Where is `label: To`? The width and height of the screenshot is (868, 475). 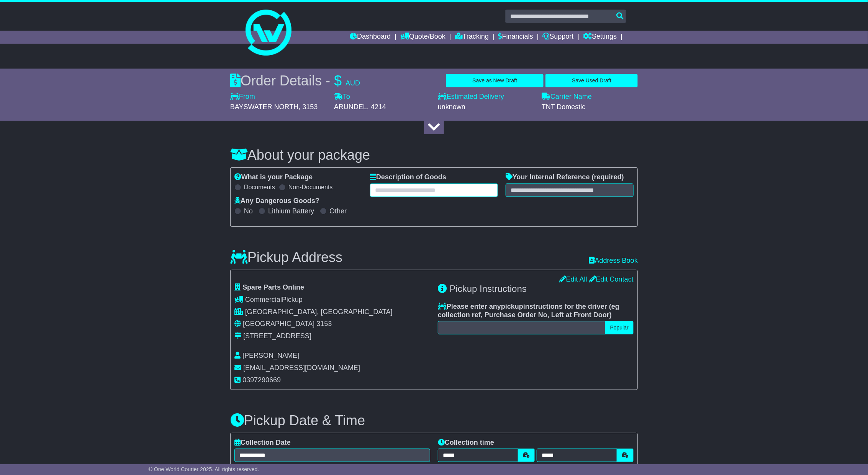
label: To is located at coordinates (342, 97).